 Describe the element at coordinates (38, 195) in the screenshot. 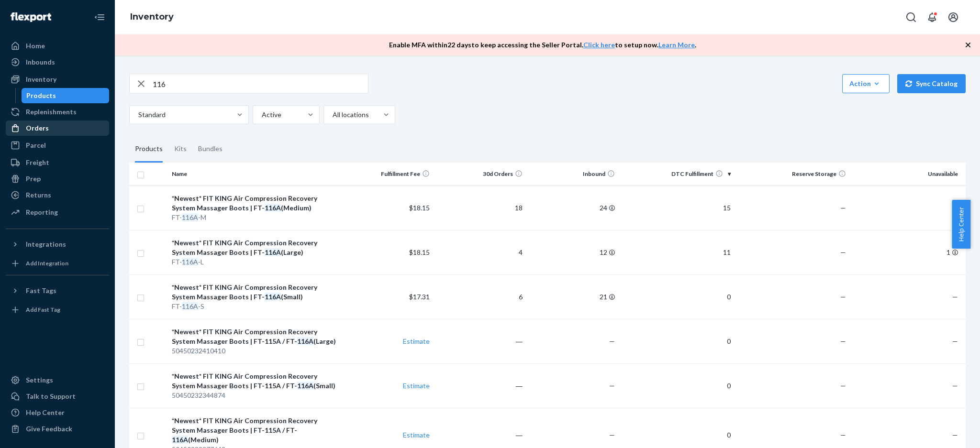

I see `div: Returns` at that location.